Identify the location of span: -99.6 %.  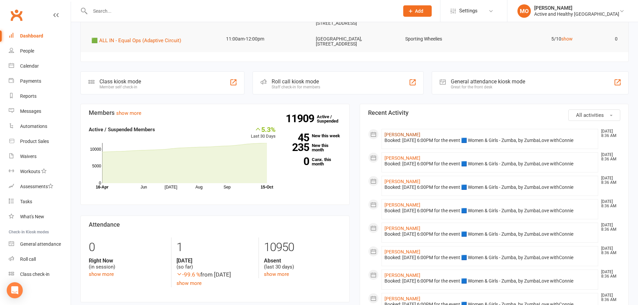
(188, 275).